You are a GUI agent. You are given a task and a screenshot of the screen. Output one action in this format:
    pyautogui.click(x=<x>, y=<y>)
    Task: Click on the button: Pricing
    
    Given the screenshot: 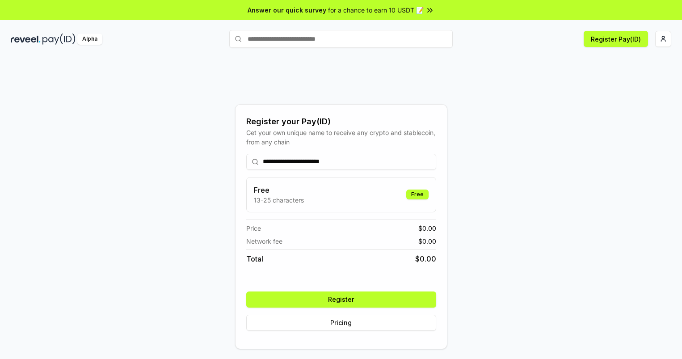 What is the action you would take?
    pyautogui.click(x=341, y=323)
    